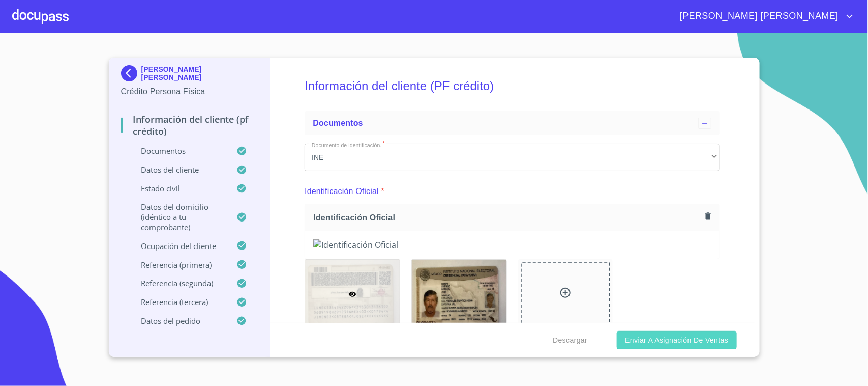  What do you see at coordinates (512, 157) in the screenshot?
I see `div: INE` at bounding box center [512, 157].